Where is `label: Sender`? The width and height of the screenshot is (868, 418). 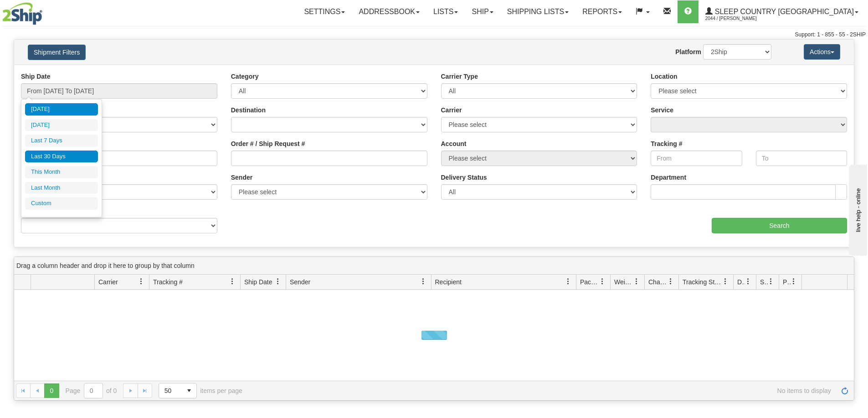
label: Sender is located at coordinates (241, 177).